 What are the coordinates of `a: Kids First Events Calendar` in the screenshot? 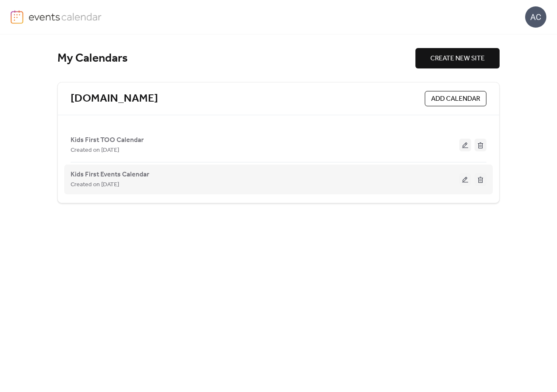 It's located at (110, 174).